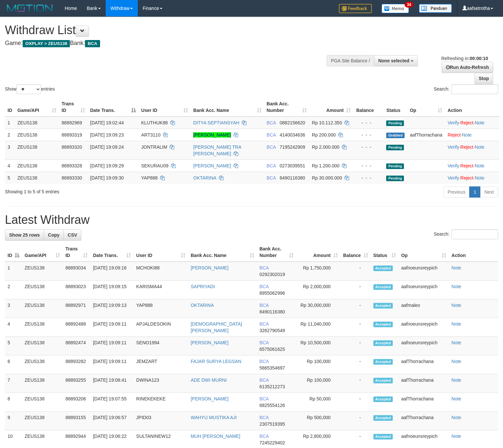  I want to click on a: Next, so click(489, 192).